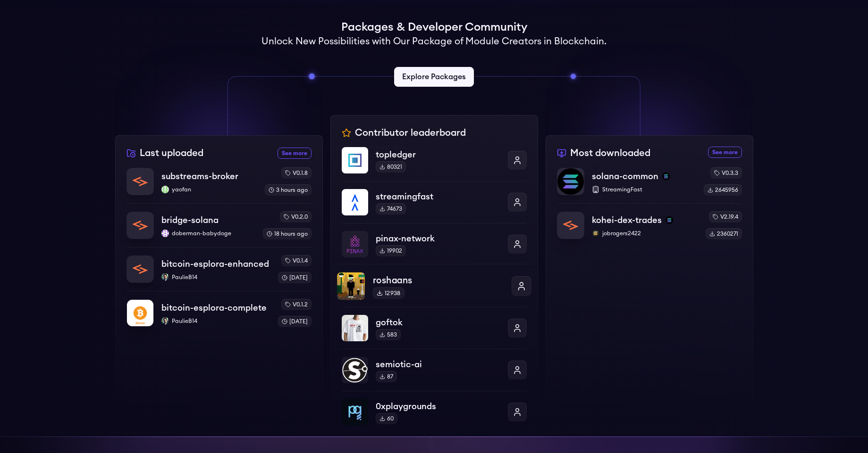  What do you see at coordinates (355, 245) in the screenshot?
I see `img: pinax-network` at bounding box center [355, 245].